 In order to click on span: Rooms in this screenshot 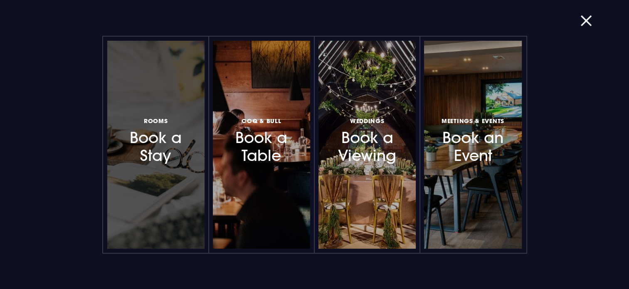, I will do `click(156, 121)`.